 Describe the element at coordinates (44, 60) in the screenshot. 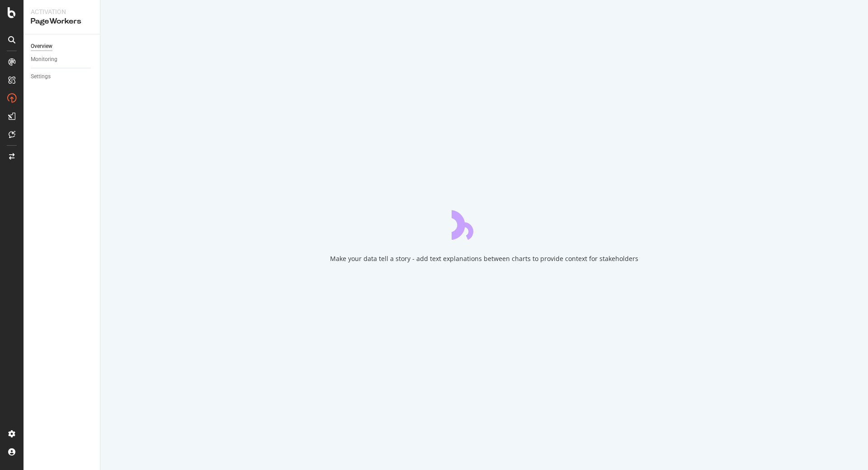

I see `div: Monitoring` at that location.